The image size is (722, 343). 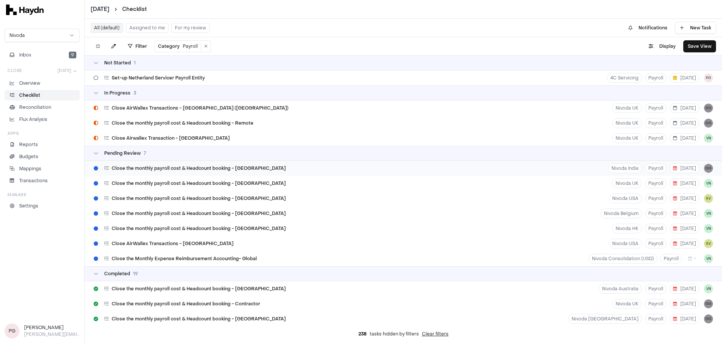 What do you see at coordinates (107, 28) in the screenshot?
I see `button: All (default)` at bounding box center [107, 28].